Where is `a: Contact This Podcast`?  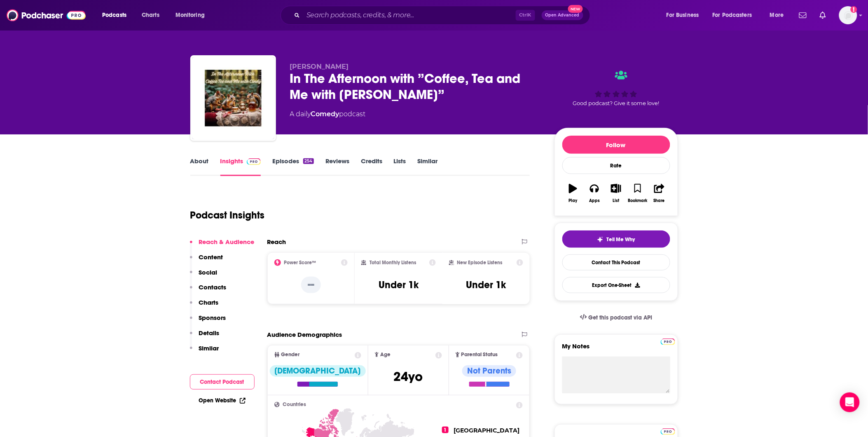 a: Contact This Podcast is located at coordinates (616, 262).